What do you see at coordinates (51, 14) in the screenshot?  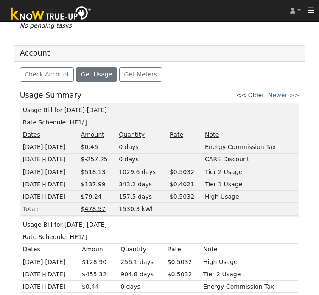 I see `img: Know True-Up` at bounding box center [51, 14].